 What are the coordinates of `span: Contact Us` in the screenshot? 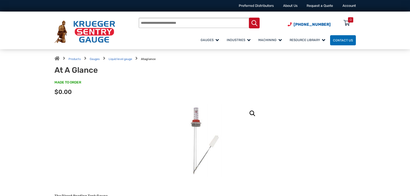 It's located at (343, 40).